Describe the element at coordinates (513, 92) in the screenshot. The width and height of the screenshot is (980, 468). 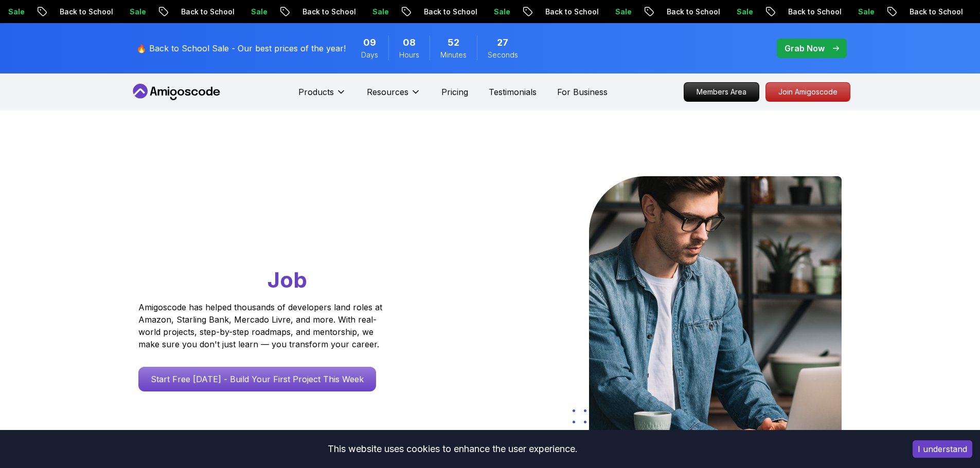
I see `p: Testimonials` at that location.